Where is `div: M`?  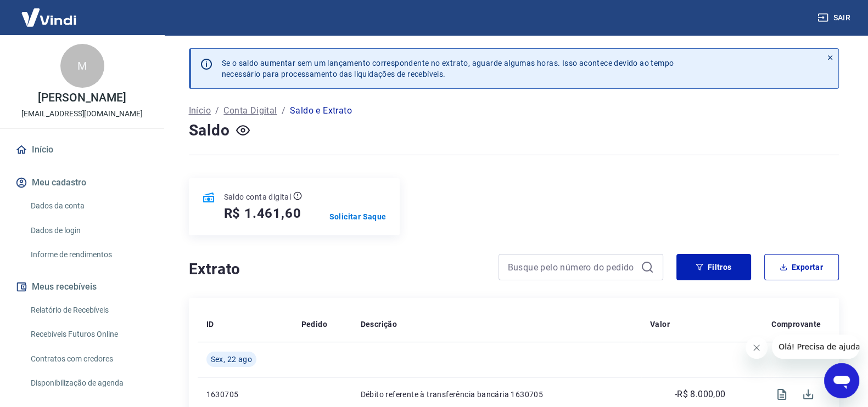
div: M is located at coordinates (82, 66).